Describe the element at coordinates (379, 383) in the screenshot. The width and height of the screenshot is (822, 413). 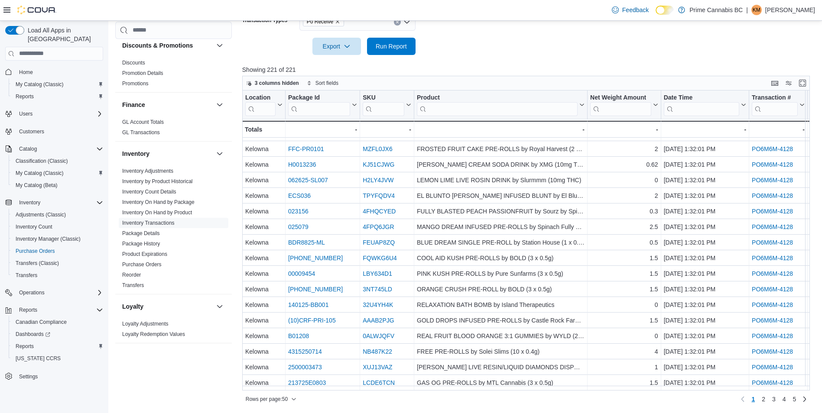
I see `a: LCDE6TCN` at that location.